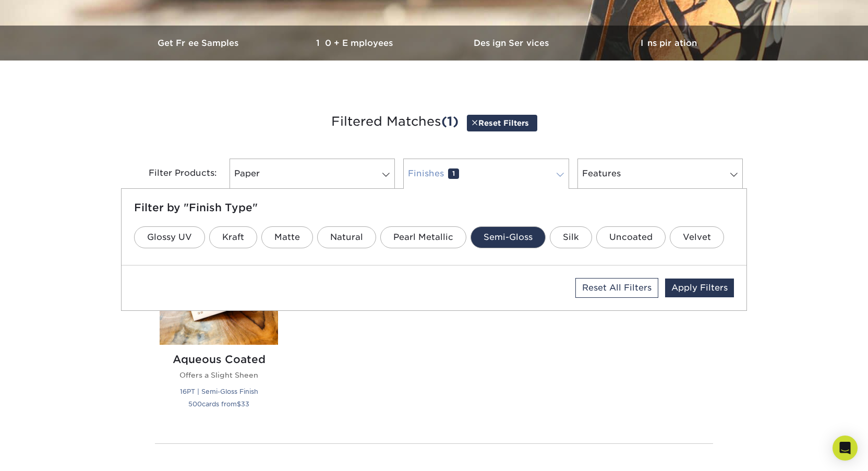  I want to click on a: Pearl Metallic, so click(423, 237).